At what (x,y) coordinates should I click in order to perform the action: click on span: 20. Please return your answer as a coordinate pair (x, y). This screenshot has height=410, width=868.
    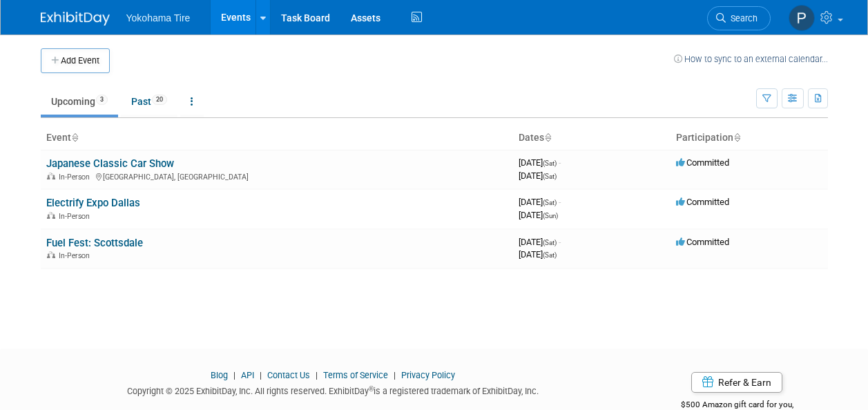
    Looking at the image, I should click on (159, 99).